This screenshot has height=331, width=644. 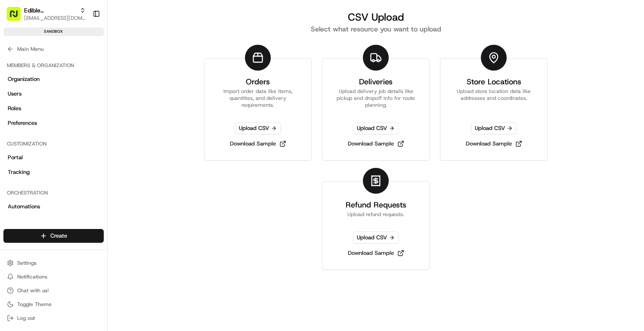 What do you see at coordinates (59, 236) in the screenshot?
I see `span: Create` at bounding box center [59, 236].